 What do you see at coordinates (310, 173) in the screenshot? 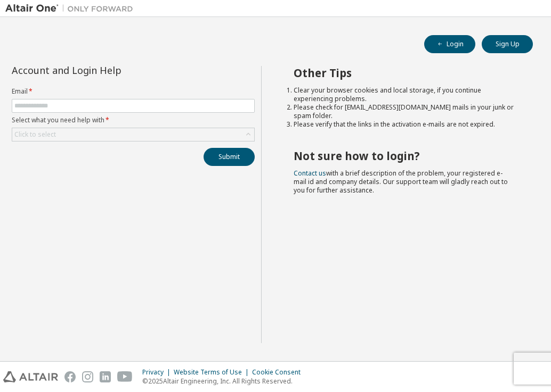
I see `a: Contact us` at bounding box center [310, 173].